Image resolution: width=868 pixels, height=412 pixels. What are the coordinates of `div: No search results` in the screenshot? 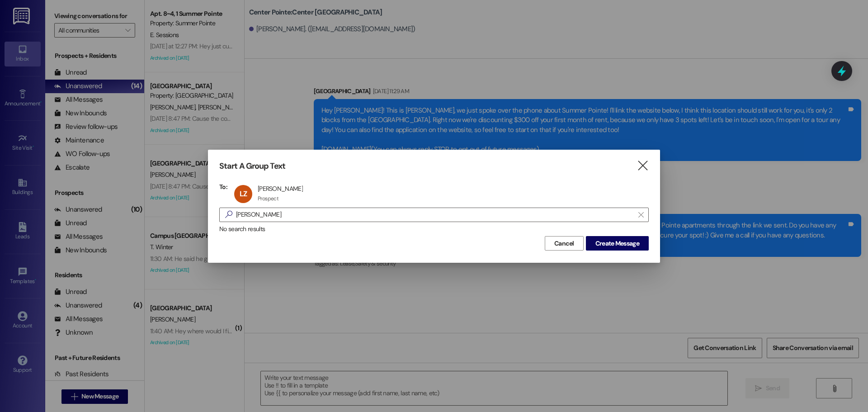 It's located at (434, 229).